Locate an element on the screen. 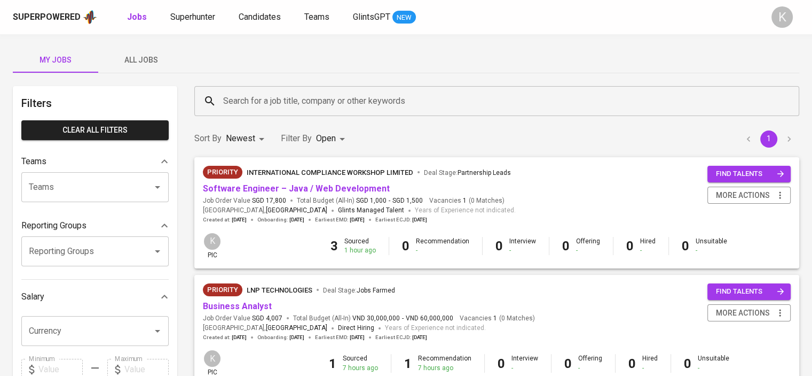 The image size is (812, 376). div: 7 hours ago is located at coordinates (361, 368).